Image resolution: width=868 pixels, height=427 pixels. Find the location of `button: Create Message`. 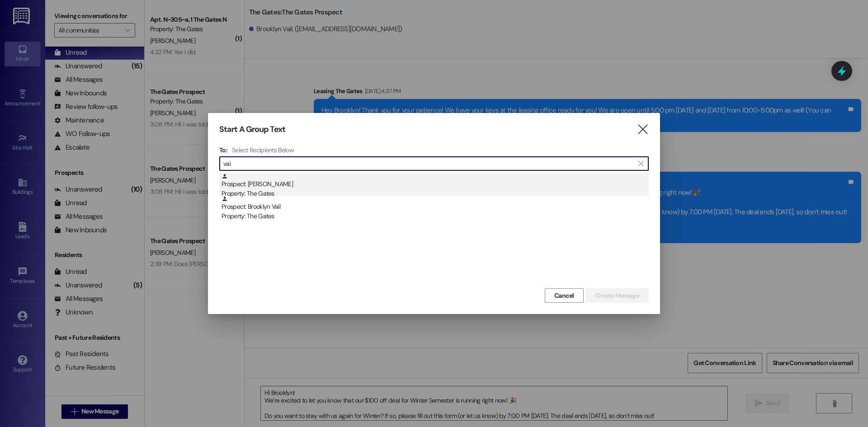

button: Create Message is located at coordinates (617, 296).